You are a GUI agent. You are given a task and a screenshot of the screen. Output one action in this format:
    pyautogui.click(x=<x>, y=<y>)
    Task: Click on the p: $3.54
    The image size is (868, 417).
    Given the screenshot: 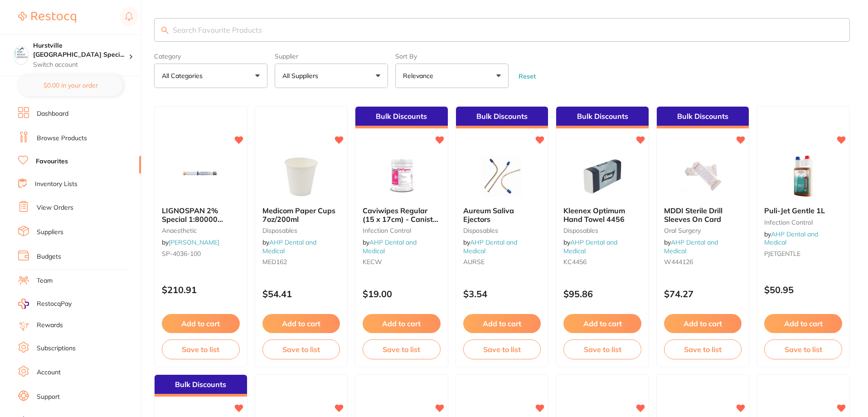 What is the action you would take?
    pyautogui.click(x=503, y=293)
    